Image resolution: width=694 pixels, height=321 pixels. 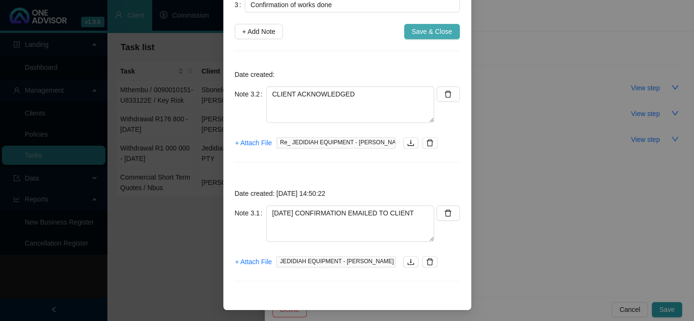 I want to click on label: Note 3.2, so click(x=251, y=94).